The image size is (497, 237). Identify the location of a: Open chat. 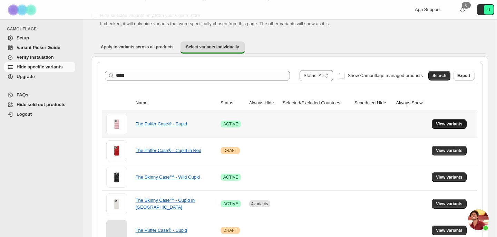
(478, 219).